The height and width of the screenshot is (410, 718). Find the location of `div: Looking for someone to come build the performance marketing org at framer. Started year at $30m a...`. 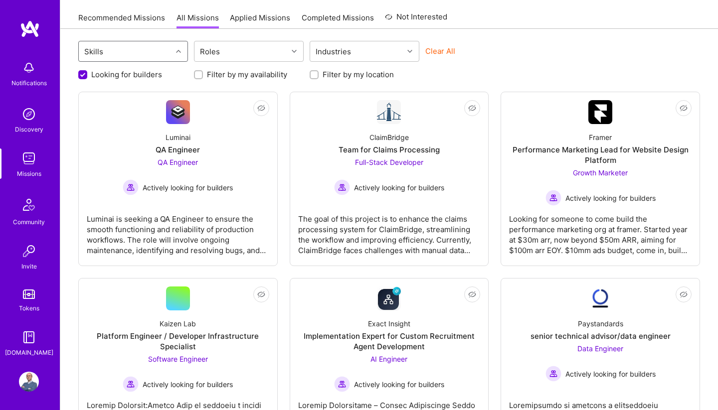

div: Looking for someone to come build the performance marketing org at framer. Started year at $30m a... is located at coordinates (600, 231).